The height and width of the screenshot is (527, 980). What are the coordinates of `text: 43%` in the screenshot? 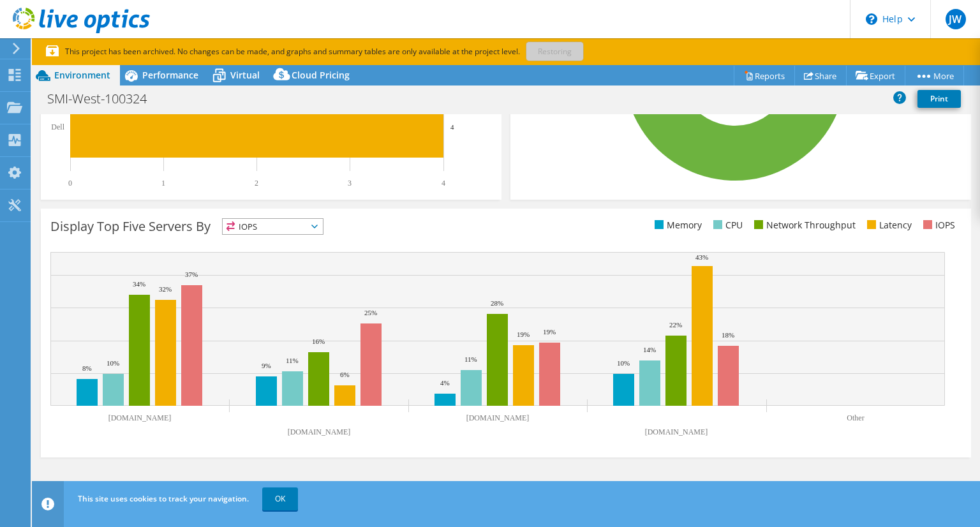 It's located at (702, 257).